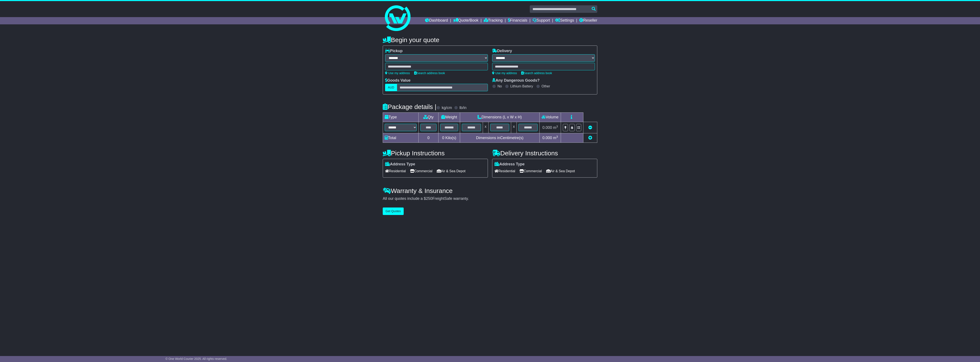  I want to click on label: Lithium Battery, so click(521, 86).